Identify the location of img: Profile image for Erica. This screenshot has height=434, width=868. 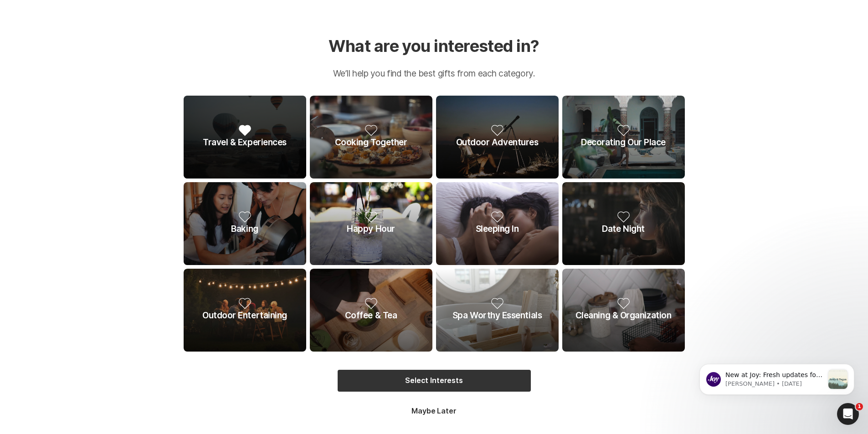
(28, 34).